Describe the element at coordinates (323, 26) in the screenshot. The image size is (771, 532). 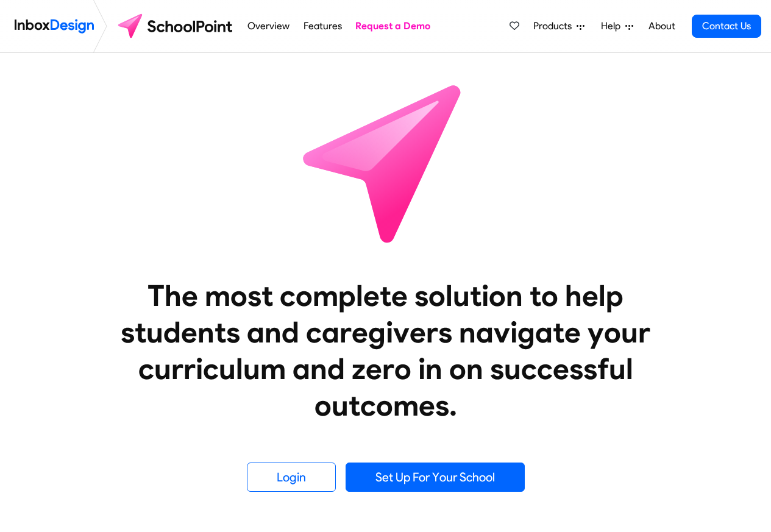
I see `a: Features` at that location.